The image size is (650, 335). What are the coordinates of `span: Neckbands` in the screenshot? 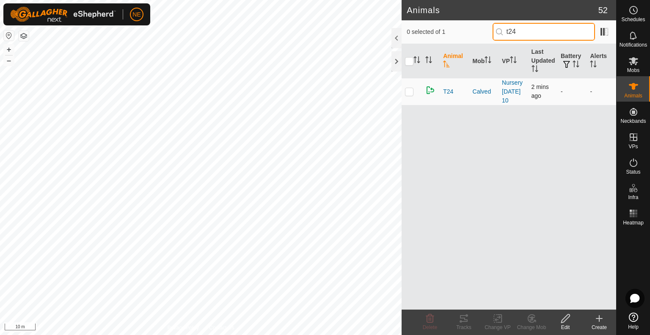 It's located at (633, 121).